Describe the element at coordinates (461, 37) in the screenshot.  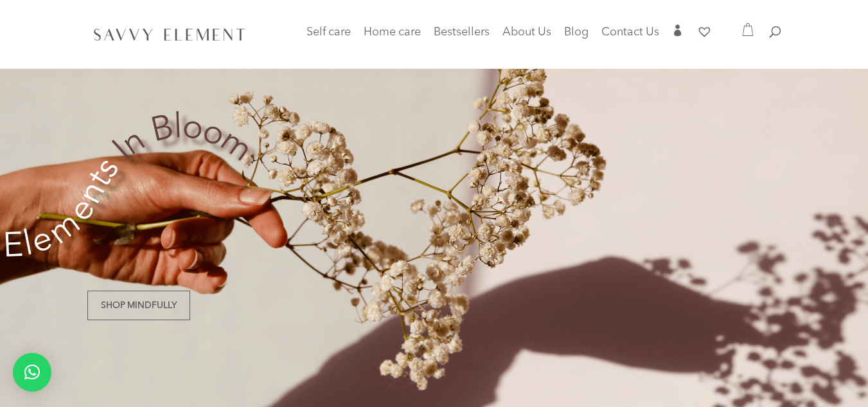
I see `a: Bestsellers` at that location.